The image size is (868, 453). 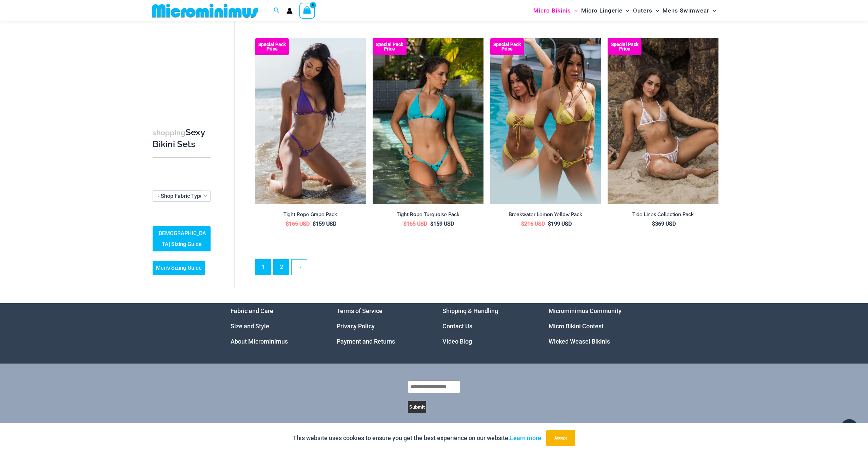 I want to click on nav: Site Navigation, so click(x=625, y=10).